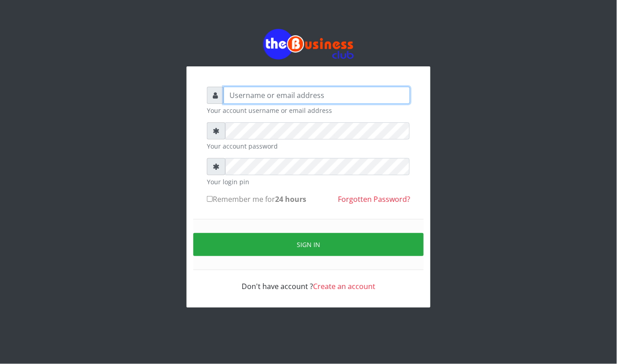  What do you see at coordinates (309, 281) in the screenshot?
I see `div: Don't have account ?` at bounding box center [309, 281].